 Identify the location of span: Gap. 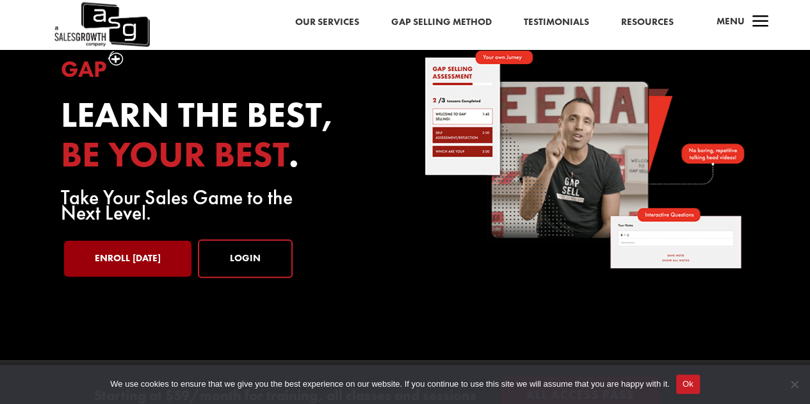
(84, 69).